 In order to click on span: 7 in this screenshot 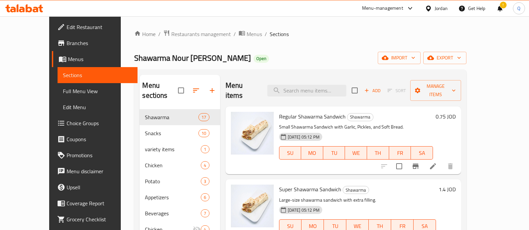, I will do `click(205, 214)`.